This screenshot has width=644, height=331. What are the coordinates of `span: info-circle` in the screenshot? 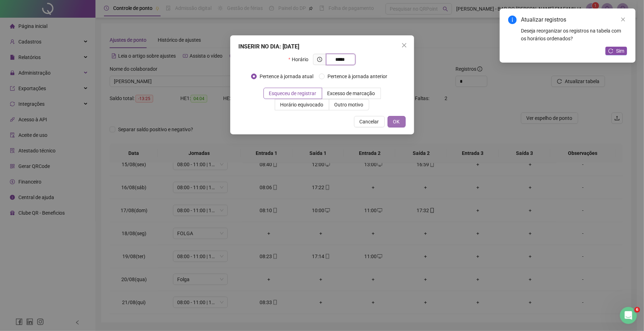 It's located at (512, 20).